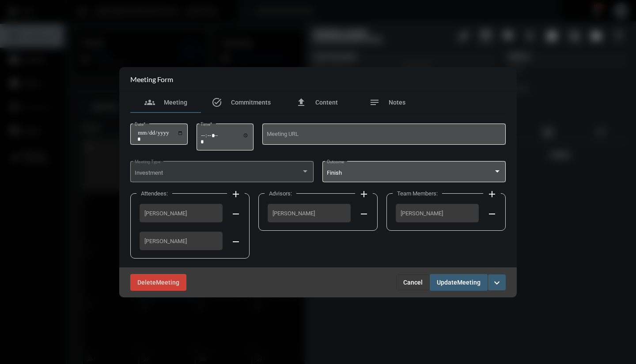 The width and height of the screenshot is (636, 364). What do you see at coordinates (447, 283) in the screenshot?
I see `span: Update` at bounding box center [447, 283].